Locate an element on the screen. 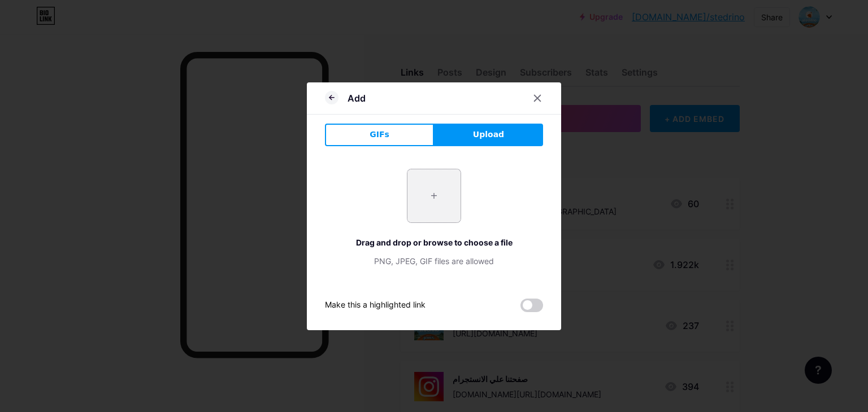  span: Upload is located at coordinates (488, 134).